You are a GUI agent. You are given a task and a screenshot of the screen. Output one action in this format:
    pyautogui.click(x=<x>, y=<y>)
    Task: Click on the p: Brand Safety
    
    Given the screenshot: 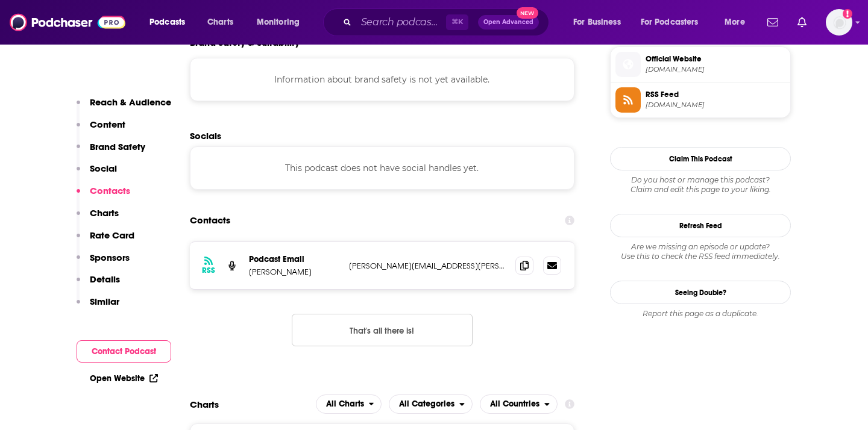 What is the action you would take?
    pyautogui.click(x=118, y=147)
    